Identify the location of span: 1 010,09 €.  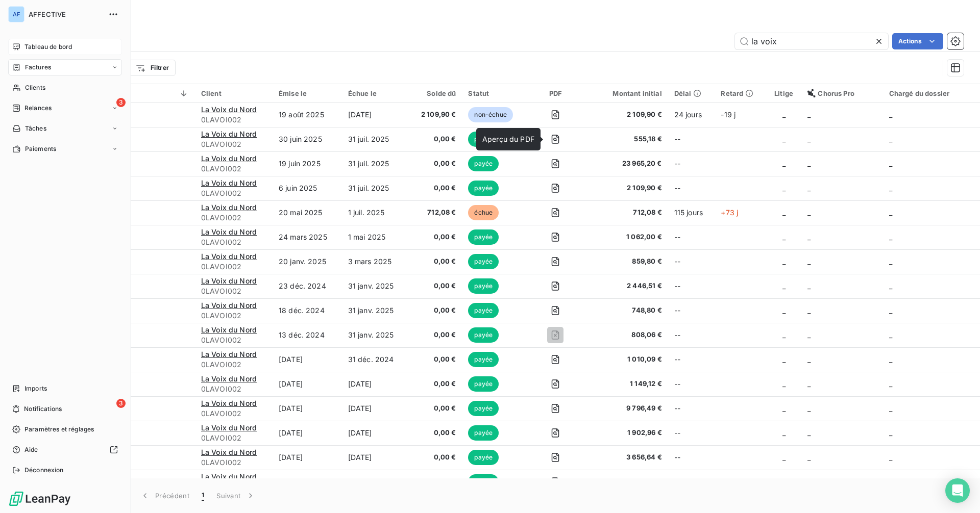
(625, 360).